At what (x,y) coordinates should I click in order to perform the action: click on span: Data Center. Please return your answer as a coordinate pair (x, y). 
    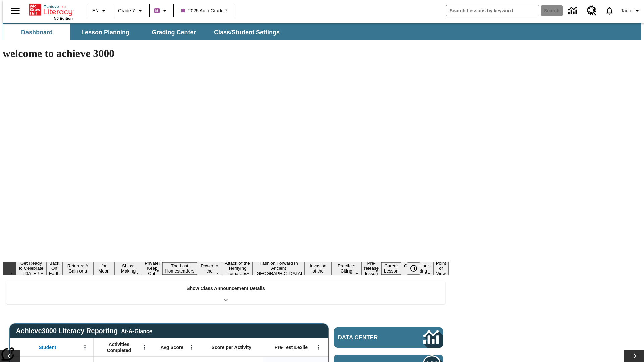
    Looking at the image, I should click on (369, 338).